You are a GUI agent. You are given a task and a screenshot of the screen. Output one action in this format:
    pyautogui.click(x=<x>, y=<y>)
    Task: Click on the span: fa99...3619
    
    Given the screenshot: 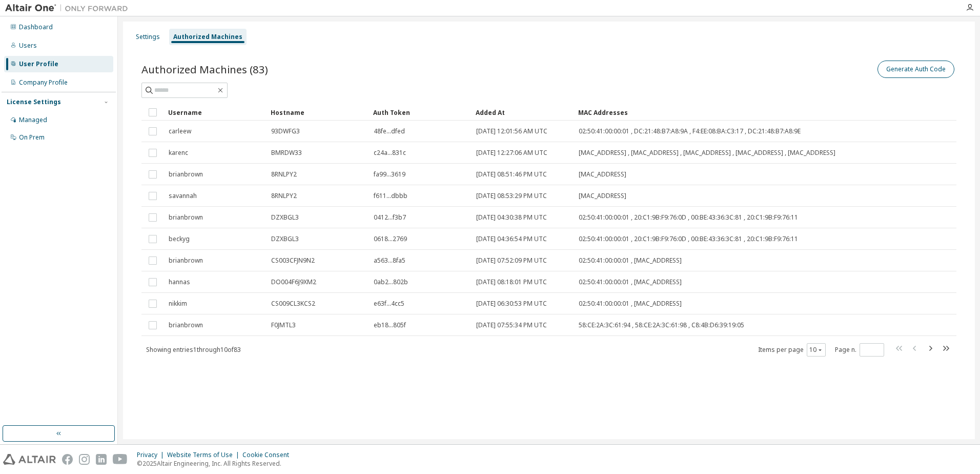 What is the action you would take?
    pyautogui.click(x=389, y=174)
    